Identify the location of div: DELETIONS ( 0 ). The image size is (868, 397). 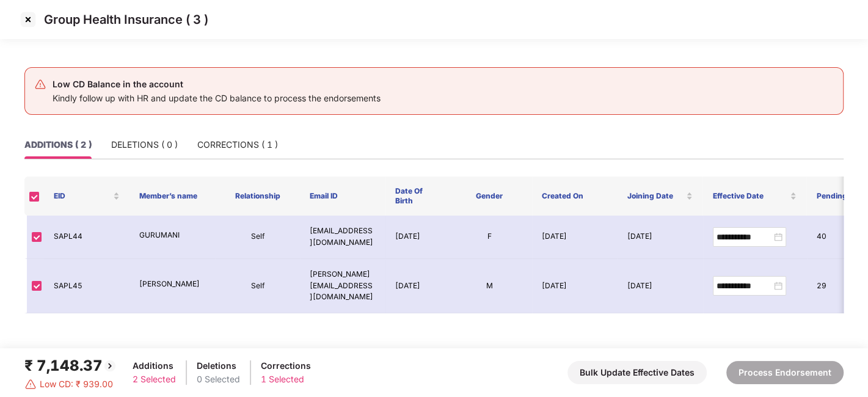
(144, 145).